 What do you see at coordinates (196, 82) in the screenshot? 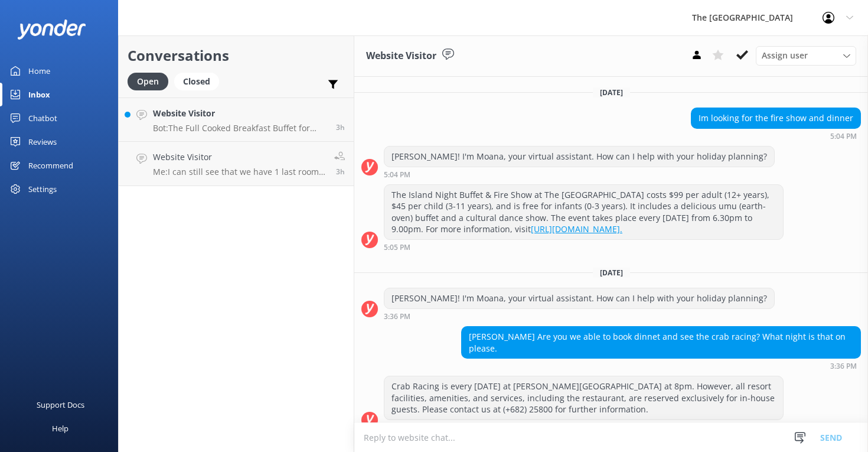
I see `div: Closed` at bounding box center [196, 82].